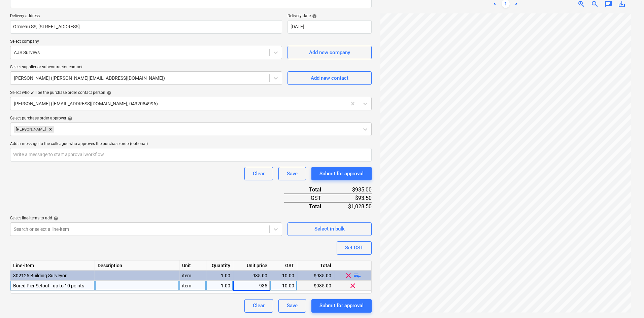  I want to click on span: Bored Pier Setout - up to 10 points, so click(48, 286).